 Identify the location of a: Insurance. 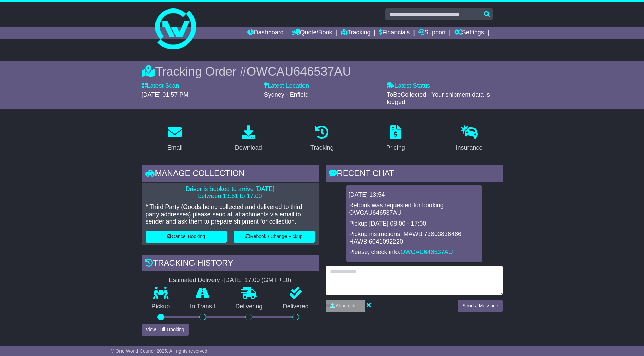
(469, 139).